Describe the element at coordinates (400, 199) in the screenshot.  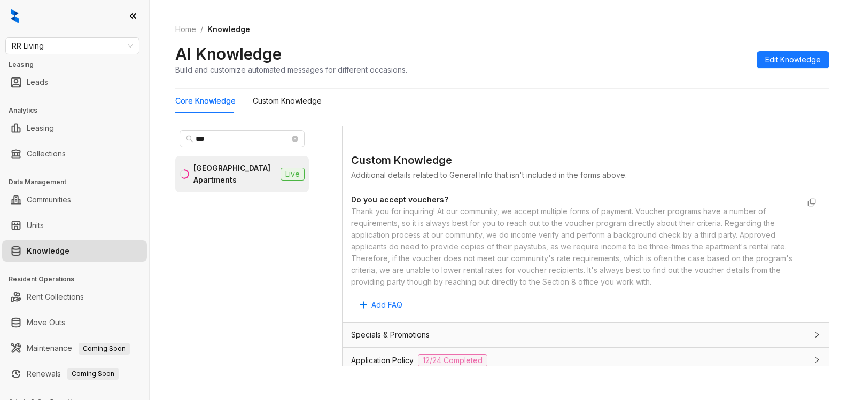
I see `strong: Do you accept vouchers?` at that location.